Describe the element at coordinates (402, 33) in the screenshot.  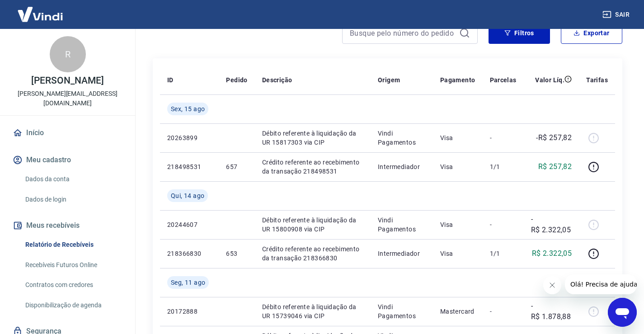
I see `input: Busque pelo número do pedido` at that location.